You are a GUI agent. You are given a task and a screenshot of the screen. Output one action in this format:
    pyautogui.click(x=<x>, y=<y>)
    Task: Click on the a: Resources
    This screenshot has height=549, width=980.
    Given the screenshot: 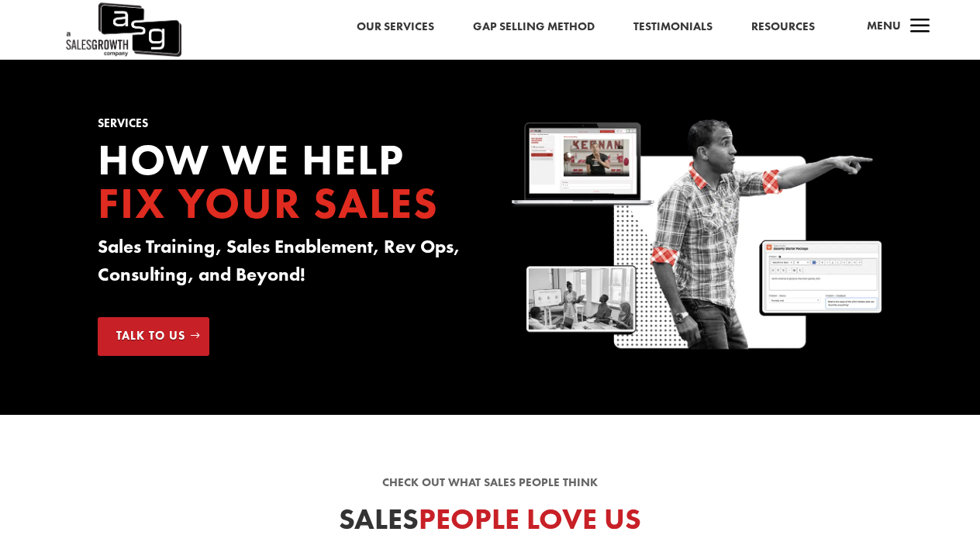 What is the action you would take?
    pyautogui.click(x=783, y=28)
    